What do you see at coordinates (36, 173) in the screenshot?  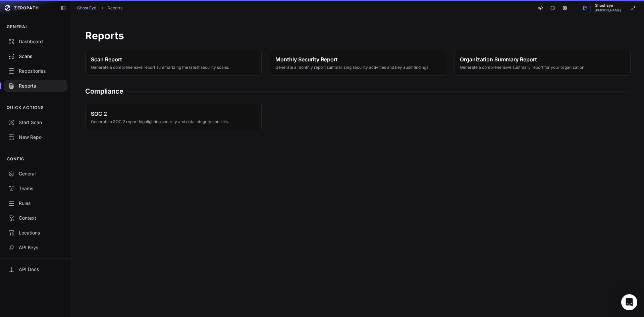 I see `div: General` at bounding box center [36, 173].